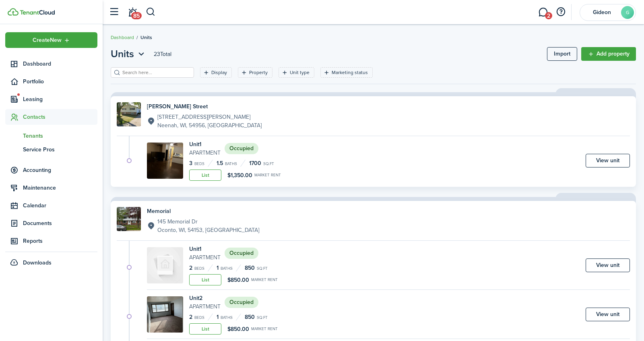 This screenshot has width=644, height=341. Describe the element at coordinates (350, 73) in the screenshot. I see `filter-tag-label: Marketing status` at that location.